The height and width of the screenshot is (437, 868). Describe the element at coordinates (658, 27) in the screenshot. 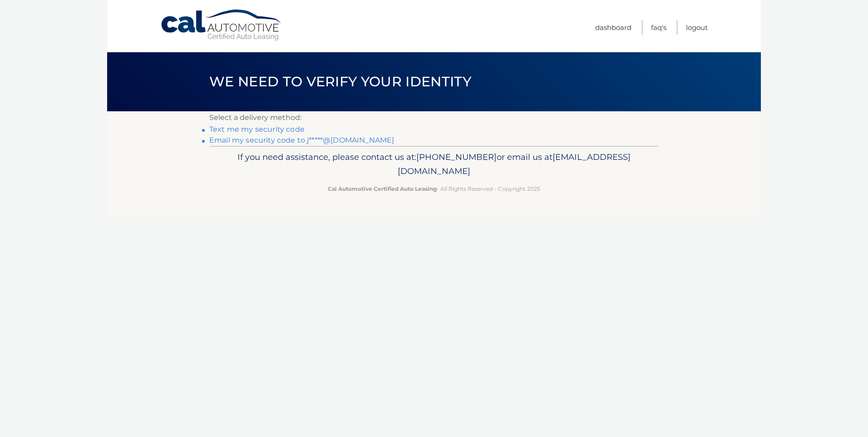

I see `a: FAQ's` at that location.